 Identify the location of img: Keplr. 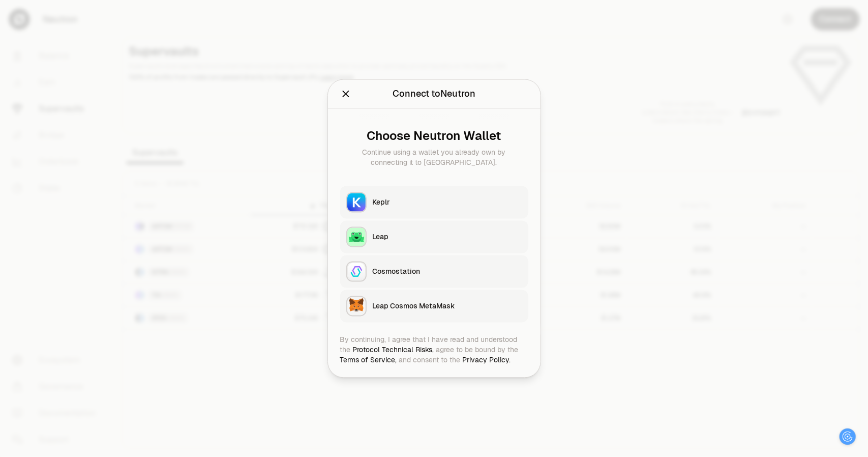
(356, 202).